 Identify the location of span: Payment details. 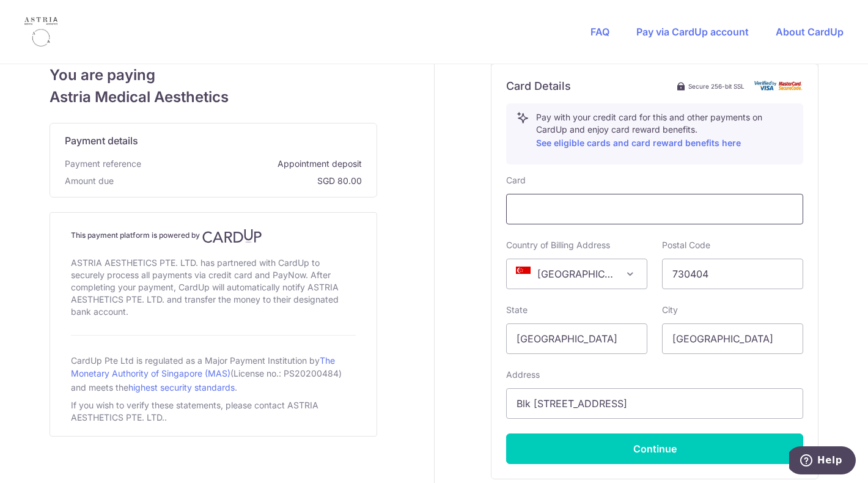
(102, 141).